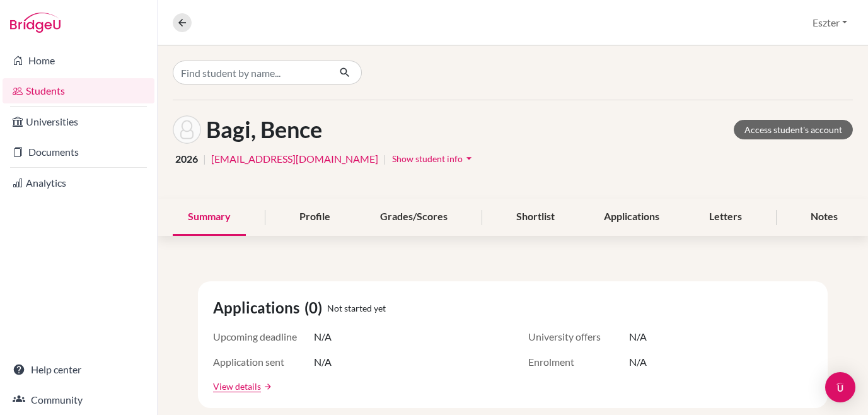 The width and height of the screenshot is (868, 415). I want to click on a: View details, so click(237, 386).